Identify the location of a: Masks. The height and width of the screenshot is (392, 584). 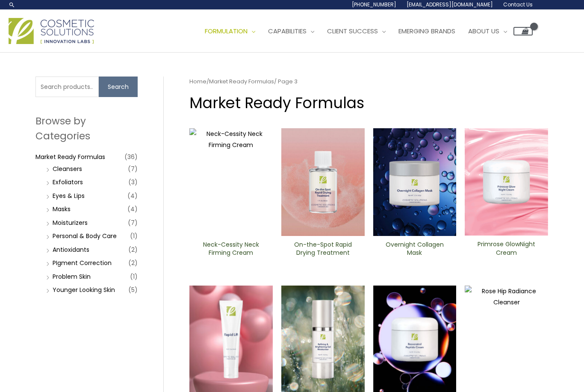
(61, 209).